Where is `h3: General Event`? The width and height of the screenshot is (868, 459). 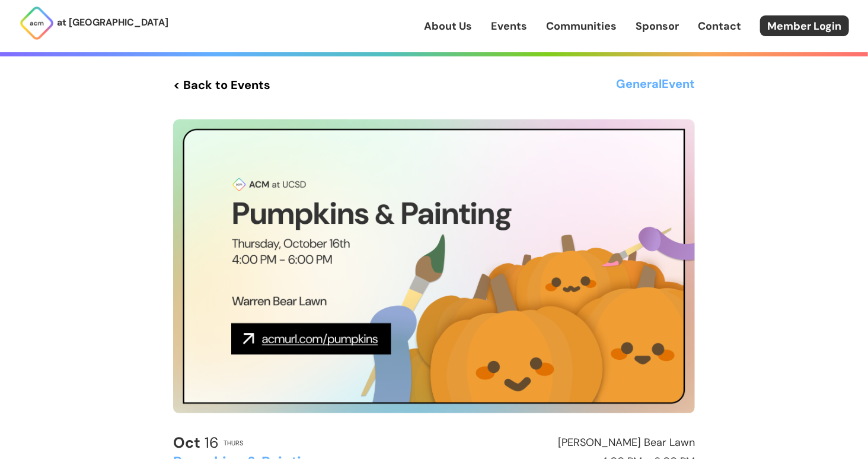 h3: General Event is located at coordinates (655, 85).